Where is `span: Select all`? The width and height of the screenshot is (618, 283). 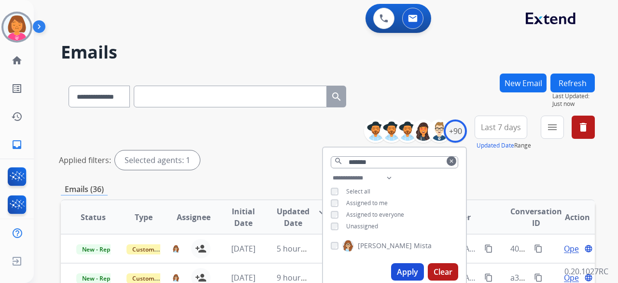 span: Select all is located at coordinates (358, 191).